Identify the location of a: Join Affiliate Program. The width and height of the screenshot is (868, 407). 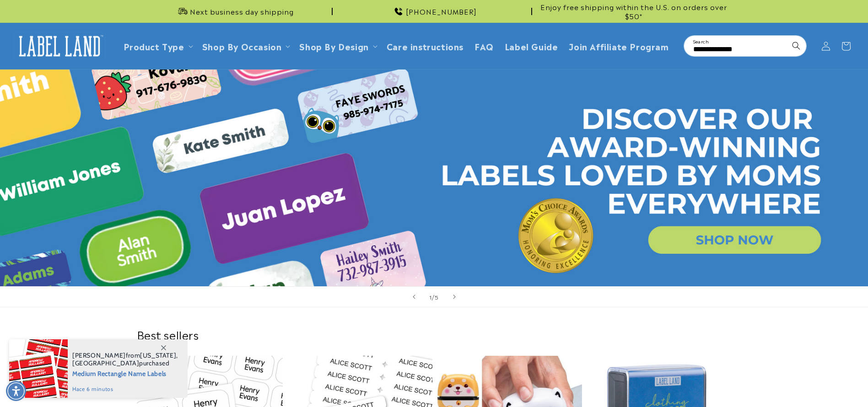
(618, 46).